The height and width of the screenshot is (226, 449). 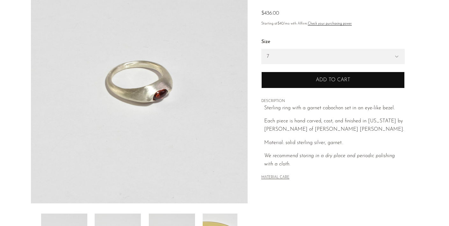 I want to click on i: We recommend storing in a dry place and periodic polishing with a cloth., so click(x=330, y=160).